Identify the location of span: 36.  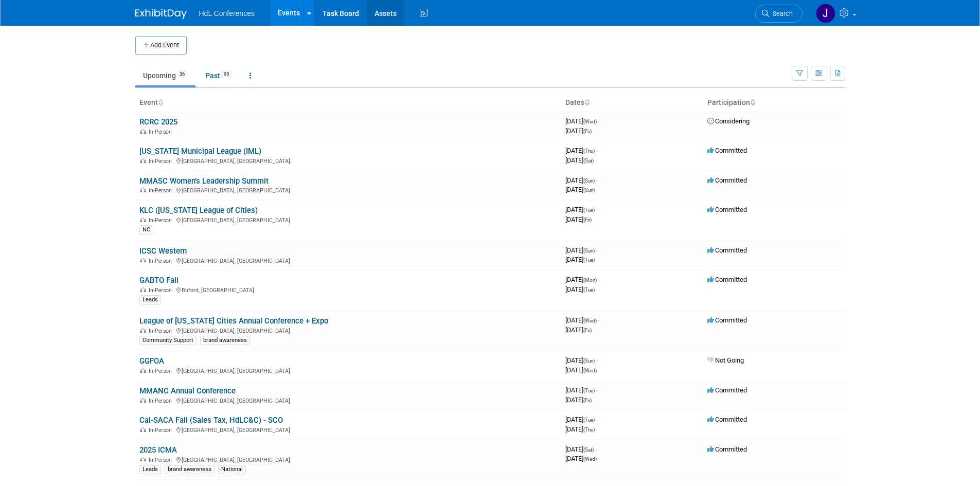
(182, 74).